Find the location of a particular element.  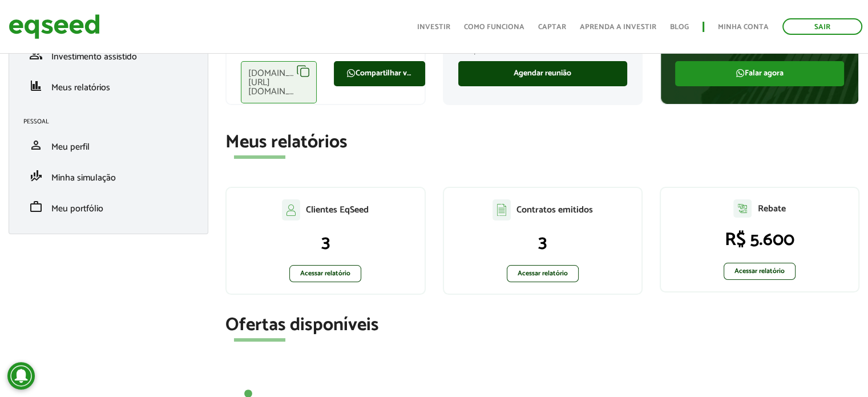

span: Meu perfil is located at coordinates (70, 147).